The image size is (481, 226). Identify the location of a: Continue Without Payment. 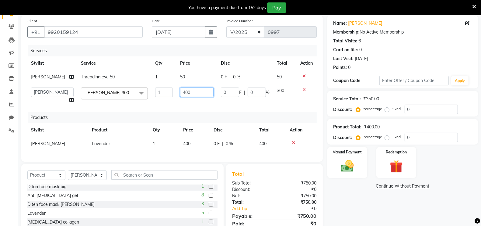
(403, 186).